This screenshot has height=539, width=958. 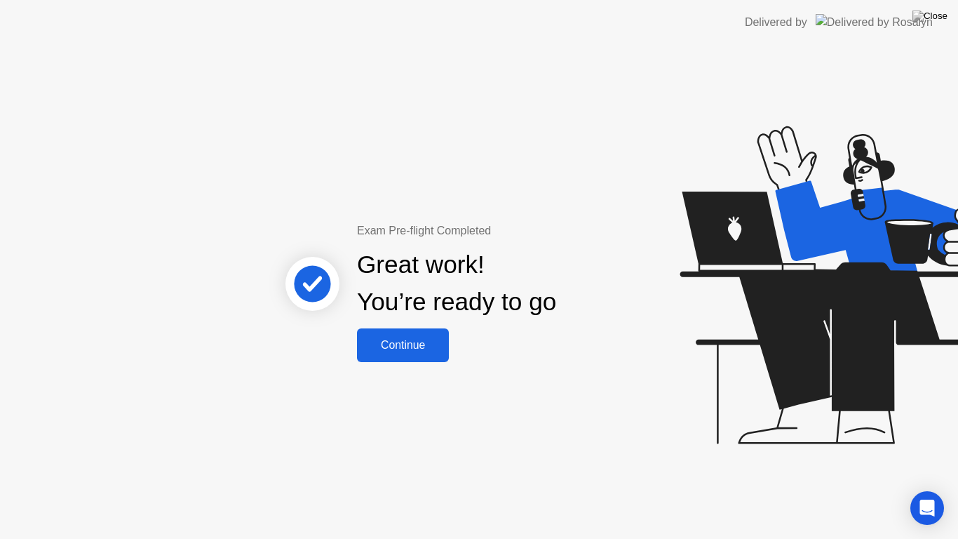 What do you see at coordinates (457, 283) in the screenshot?
I see `div: Great work! You’re ready to go` at bounding box center [457, 283].